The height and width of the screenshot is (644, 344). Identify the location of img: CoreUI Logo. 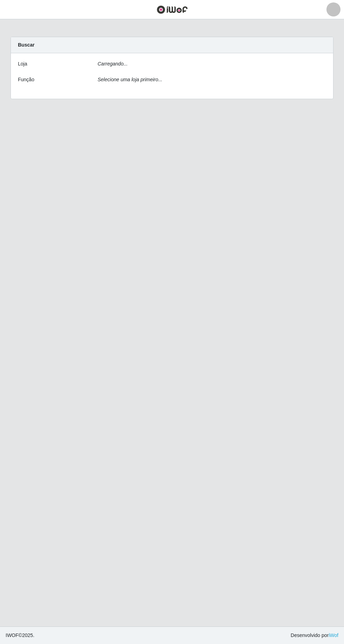
(172, 9).